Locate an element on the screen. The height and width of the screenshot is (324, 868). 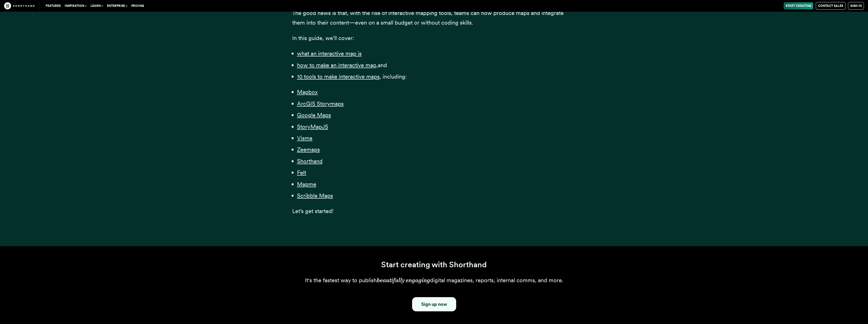
a: Google Maps is located at coordinates (314, 115).